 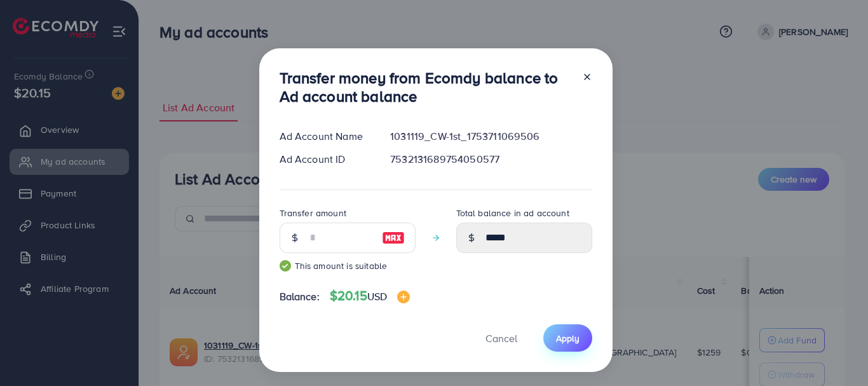 I want to click on button: Cancel, so click(x=501, y=338).